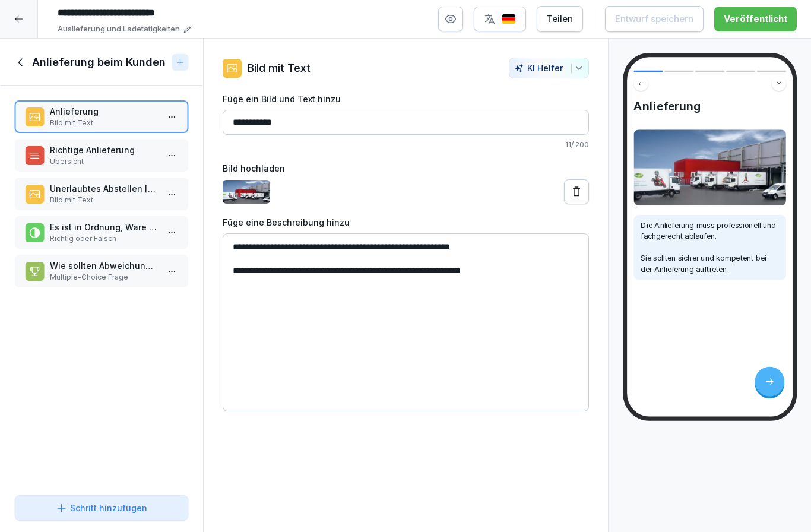  I want to click on button: Veröffentlicht, so click(755, 19).